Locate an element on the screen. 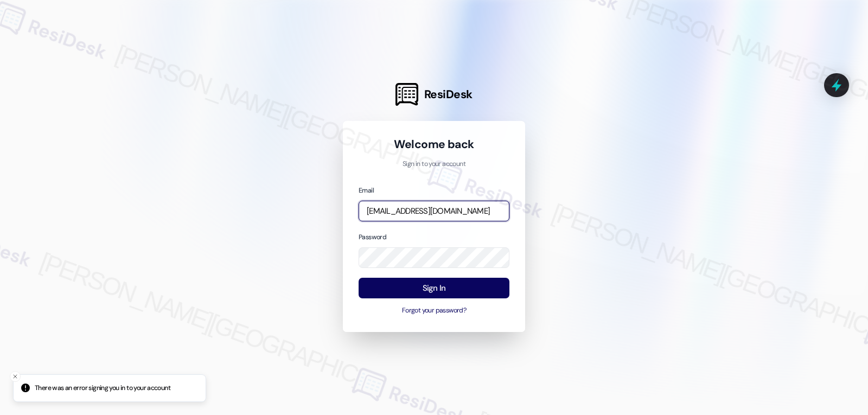  label: Email is located at coordinates (366, 190).